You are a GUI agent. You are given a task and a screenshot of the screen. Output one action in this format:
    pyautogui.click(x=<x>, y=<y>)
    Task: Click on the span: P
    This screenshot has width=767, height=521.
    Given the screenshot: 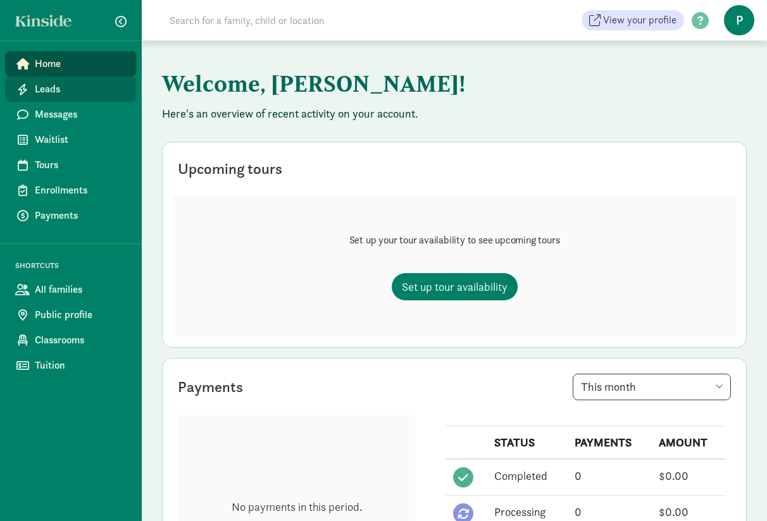 What is the action you would take?
    pyautogui.click(x=739, y=20)
    